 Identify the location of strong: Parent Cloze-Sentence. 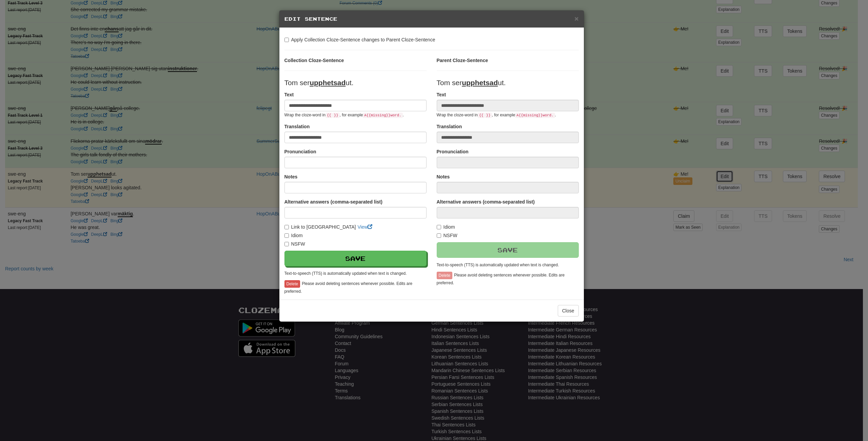
(462, 60).